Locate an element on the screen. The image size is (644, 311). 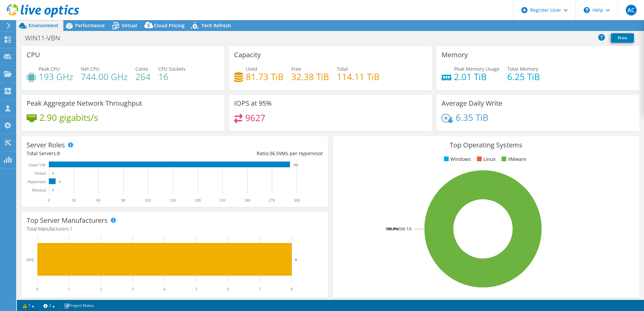
text: 7 is located at coordinates (260, 289).